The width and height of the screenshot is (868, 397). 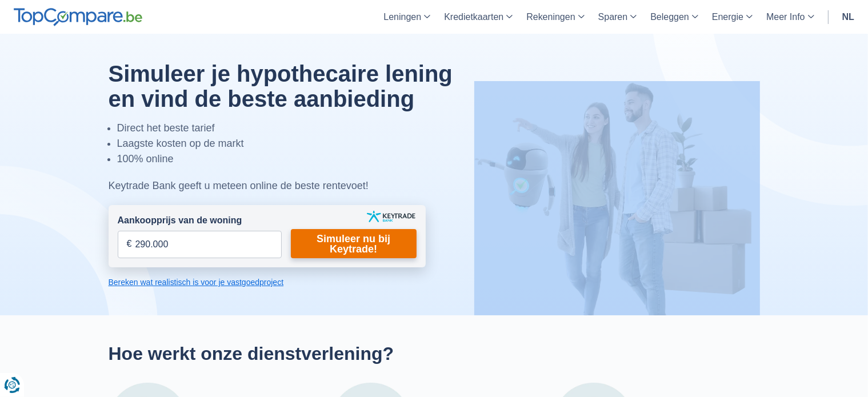 What do you see at coordinates (294, 86) in the screenshot?
I see `h1: Simuleer je hypothecaire lening en vind de beste aanbieding` at bounding box center [294, 86].